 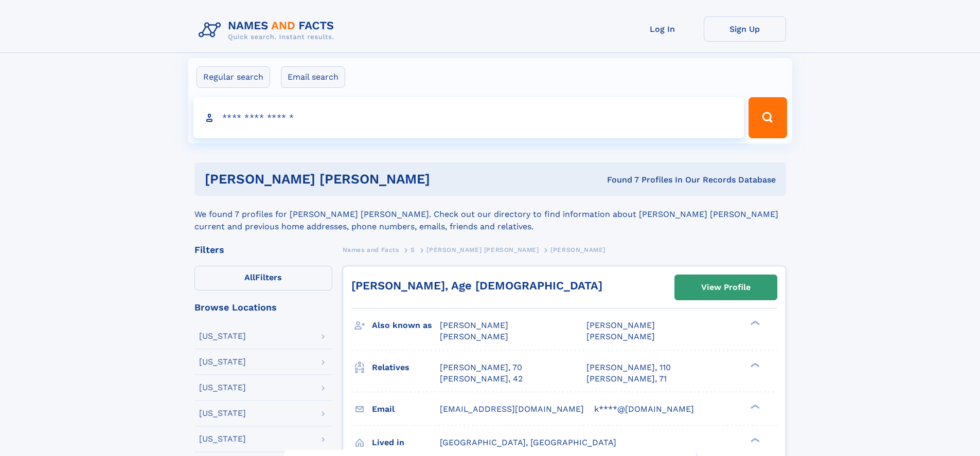 I want to click on label: Regular search, so click(x=233, y=77).